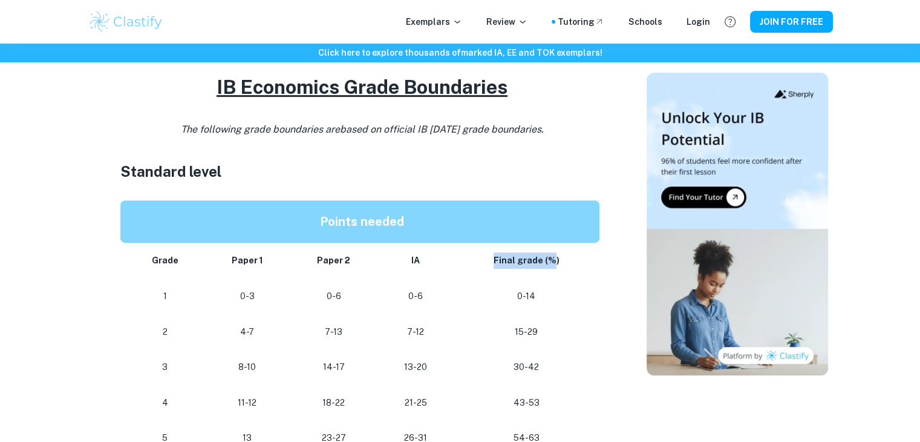  I want to click on h6: Click here to explore thousands of marked IA, EE and TOK exemplars !, so click(460, 53).